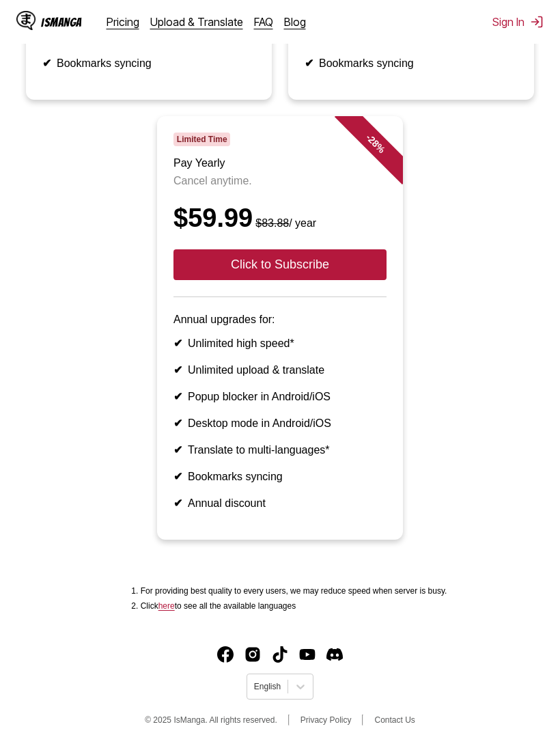  I want to click on a: IsManga LogoIsManga, so click(61, 22).